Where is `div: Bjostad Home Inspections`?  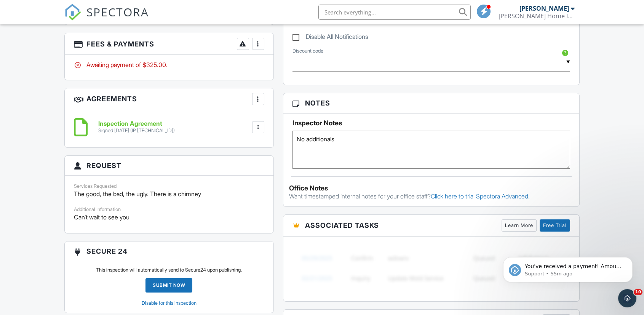 div: Bjostad Home Inspections is located at coordinates (537, 16).